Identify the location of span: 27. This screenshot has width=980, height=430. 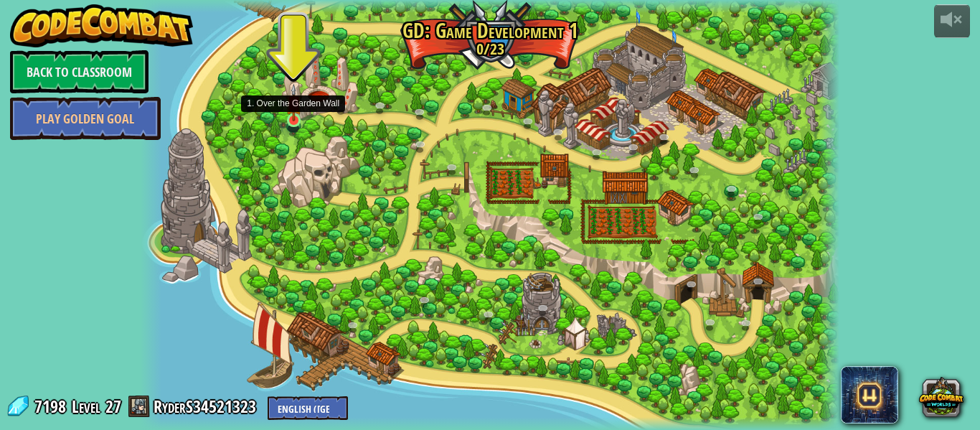
(114, 406).